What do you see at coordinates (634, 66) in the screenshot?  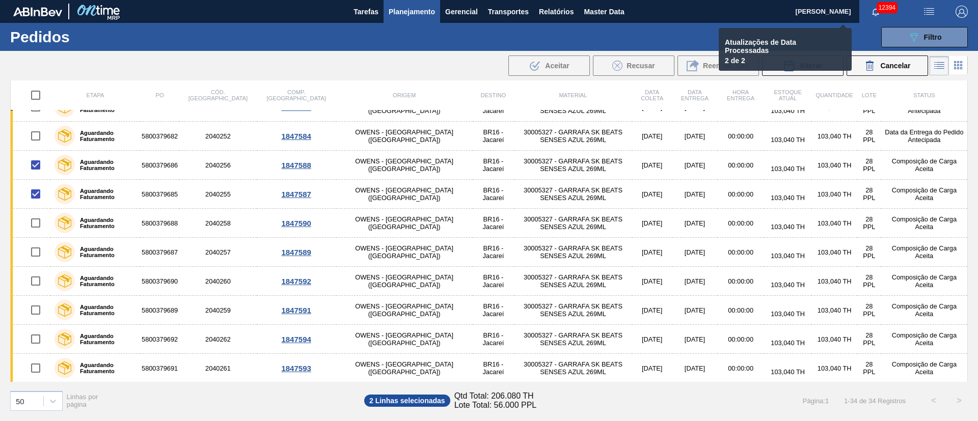 I see `div: Recusar` at bounding box center [634, 66].